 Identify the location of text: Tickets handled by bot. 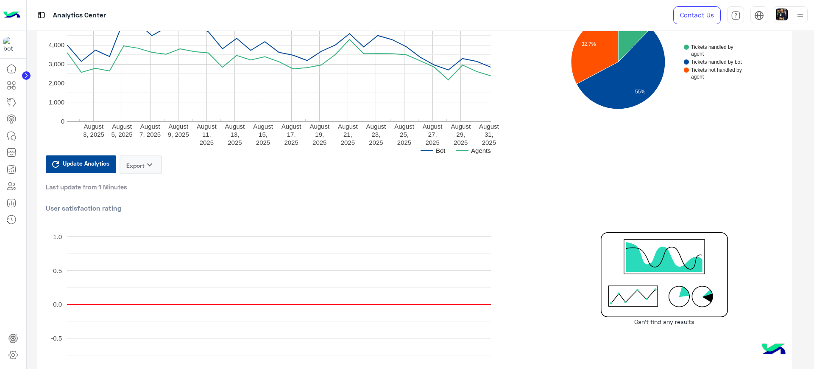
(717, 62).